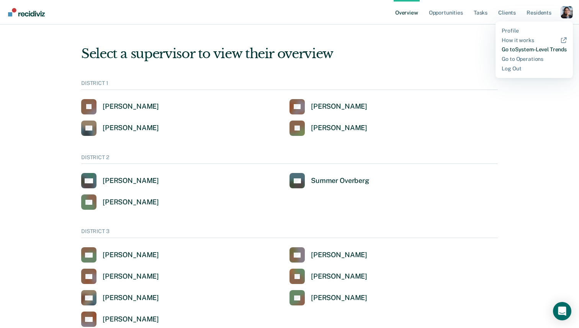 The height and width of the screenshot is (328, 579). What do you see at coordinates (534, 69) in the screenshot?
I see `a: Log Out` at bounding box center [534, 69].